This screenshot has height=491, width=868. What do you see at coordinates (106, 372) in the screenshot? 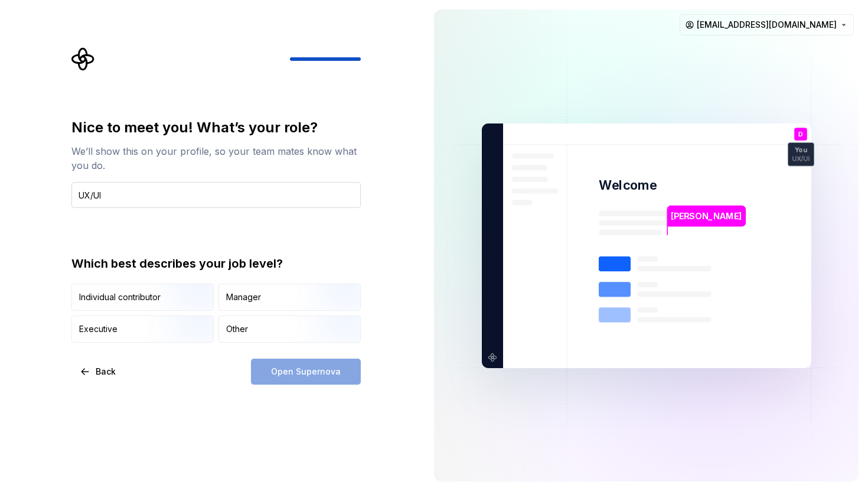
I see `span: Back` at bounding box center [106, 372].